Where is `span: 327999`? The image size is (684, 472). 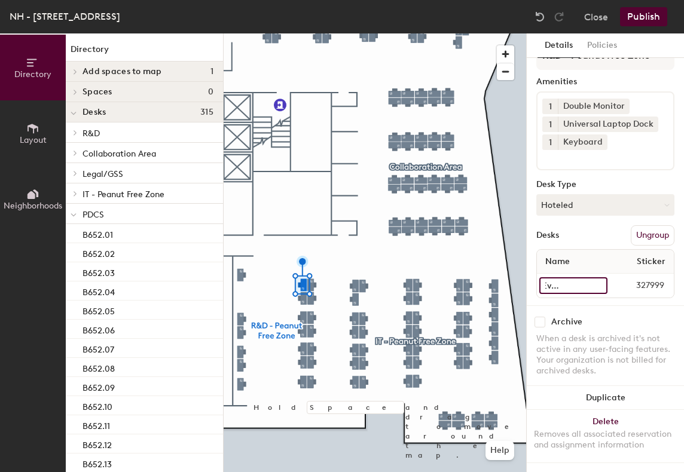 span: 327999 is located at coordinates (639, 286).